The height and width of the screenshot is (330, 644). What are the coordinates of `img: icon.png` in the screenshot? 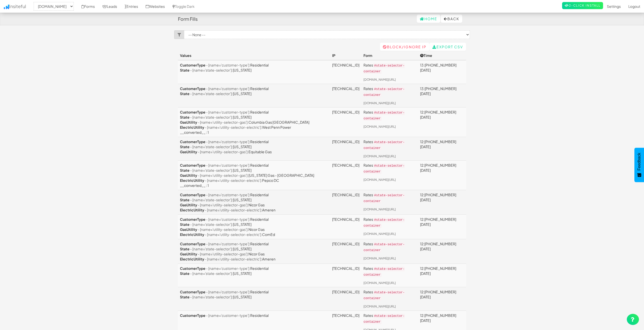 It's located at (6, 7).